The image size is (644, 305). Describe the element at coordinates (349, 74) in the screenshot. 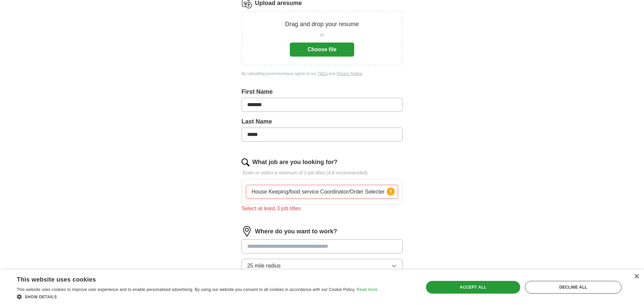

I see `a: Privacy Notice` at that location.